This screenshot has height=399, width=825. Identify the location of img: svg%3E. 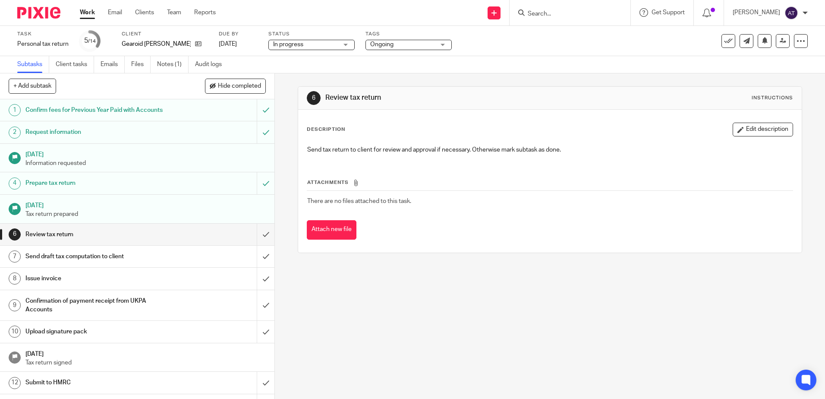
(791, 13).